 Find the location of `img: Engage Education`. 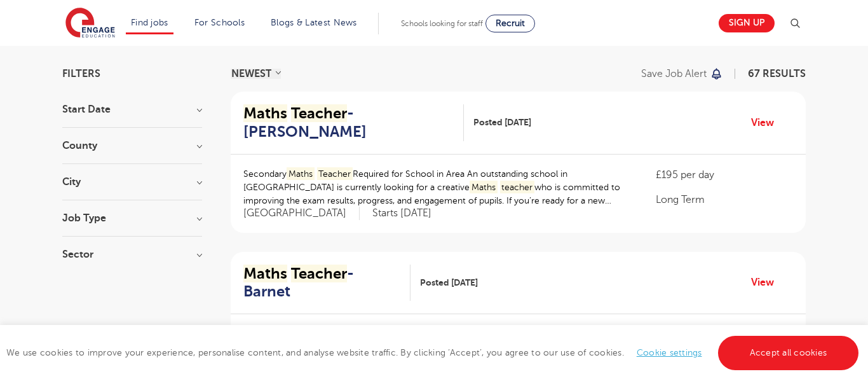

img: Engage Education is located at coordinates (90, 23).